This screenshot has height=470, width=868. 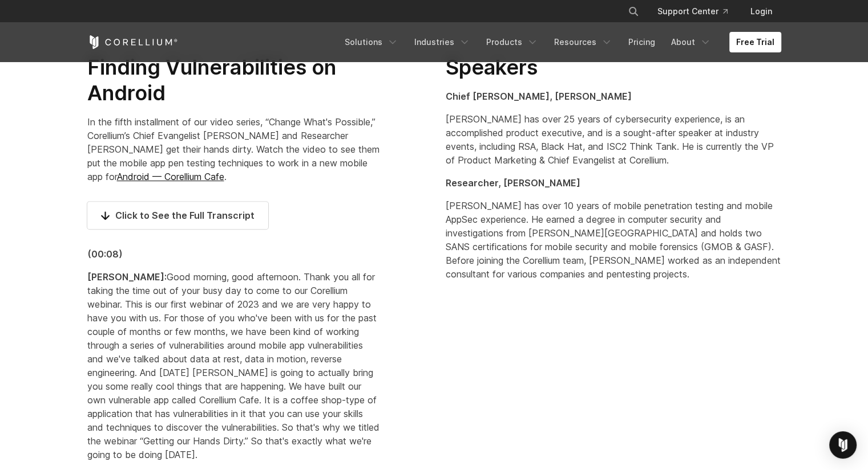 I want to click on p: Good morning, good afternoon. Thank you all for taking the time out of your busy day to come to o..., so click(x=233, y=366).